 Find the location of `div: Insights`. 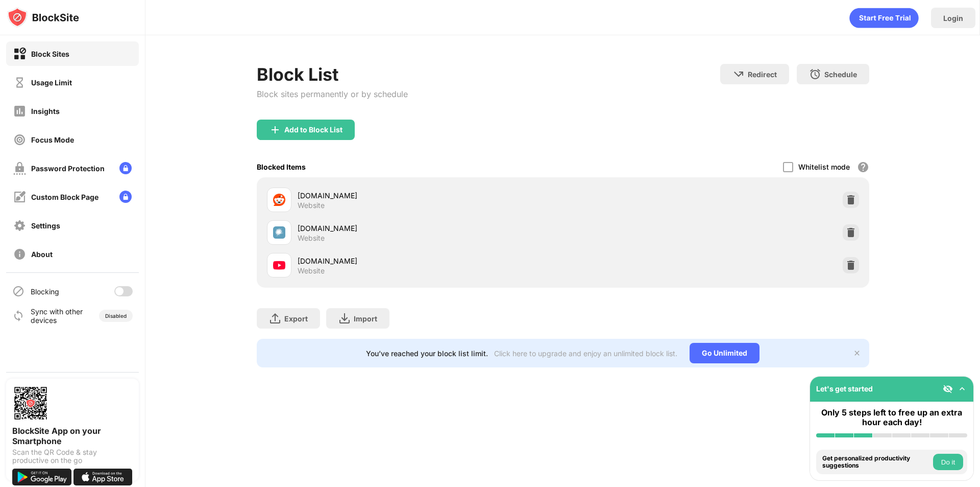

div: Insights is located at coordinates (46, 111).